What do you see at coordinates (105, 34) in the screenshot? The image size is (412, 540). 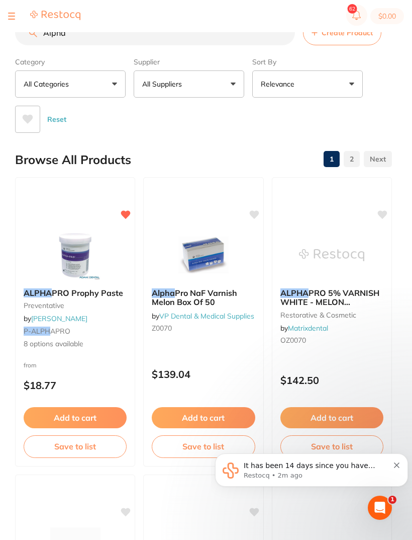 I see `p: It has been 14 days since you have started your Restocq journey. We wanted to do a check in and s...` at bounding box center [105, 34].